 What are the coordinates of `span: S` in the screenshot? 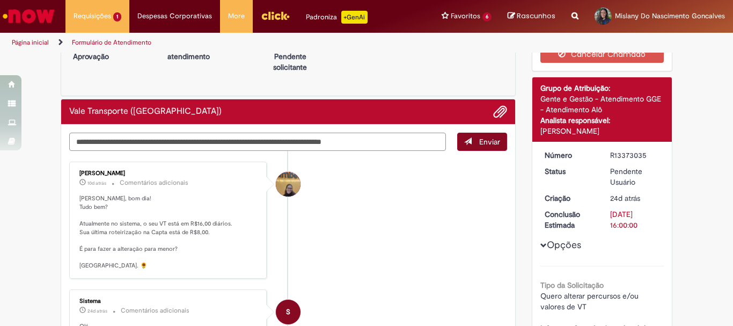 It's located at (288, 312).